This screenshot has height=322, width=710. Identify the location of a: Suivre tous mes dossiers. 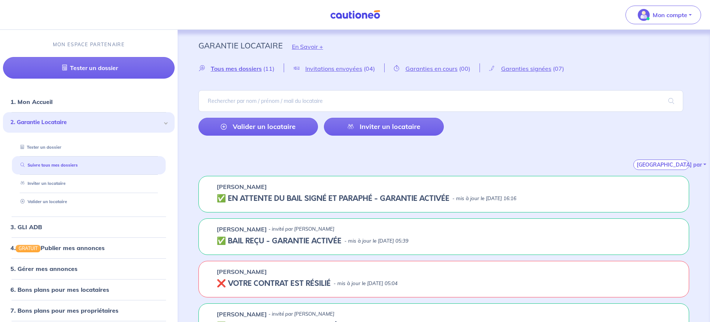
(48, 165).